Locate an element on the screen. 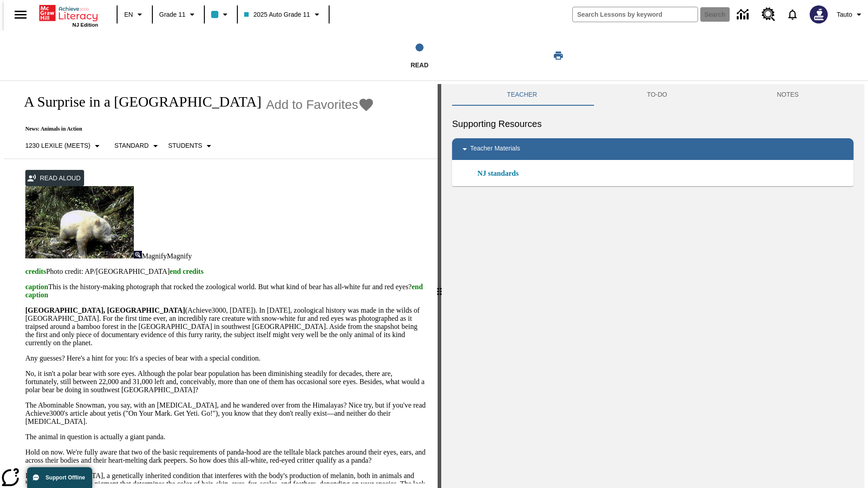  button: Select Lexile, 1230 Lexile (Meets) is located at coordinates (63, 146).